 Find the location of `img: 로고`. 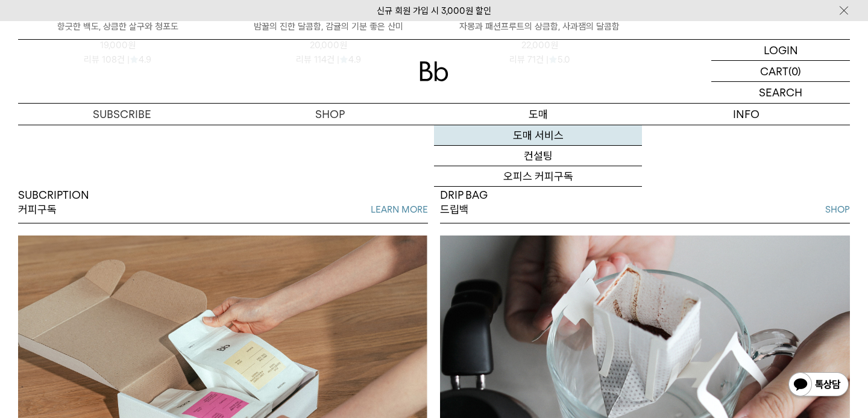

img: 로고 is located at coordinates (434, 71).